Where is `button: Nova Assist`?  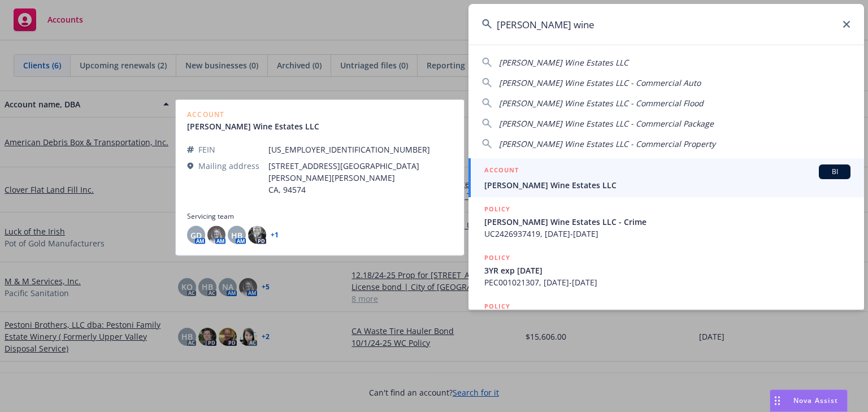 button: Nova Assist is located at coordinates (809, 400).